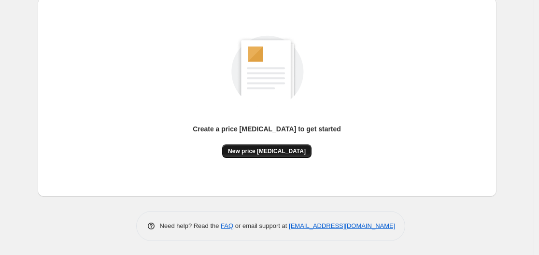  I want to click on span: or email support at, so click(261, 226).